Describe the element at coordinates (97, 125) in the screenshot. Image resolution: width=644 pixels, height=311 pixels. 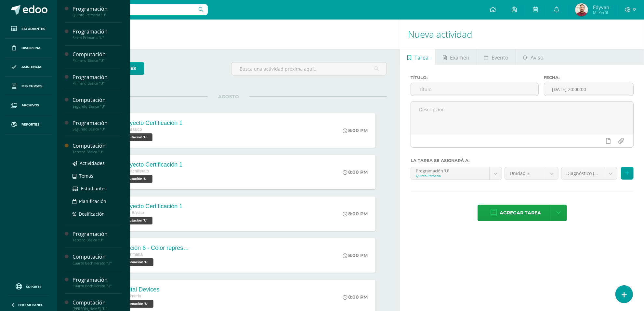
I see `a: ProgramaciónSegundo Básico "U"` at that location.